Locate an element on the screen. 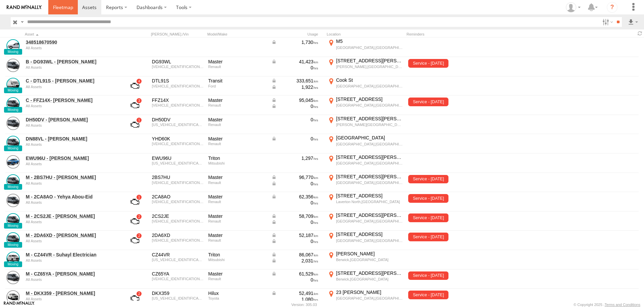 The image size is (644, 308). a: M - 2CA8AO - Yehya Abou-Eid is located at coordinates (72, 197).